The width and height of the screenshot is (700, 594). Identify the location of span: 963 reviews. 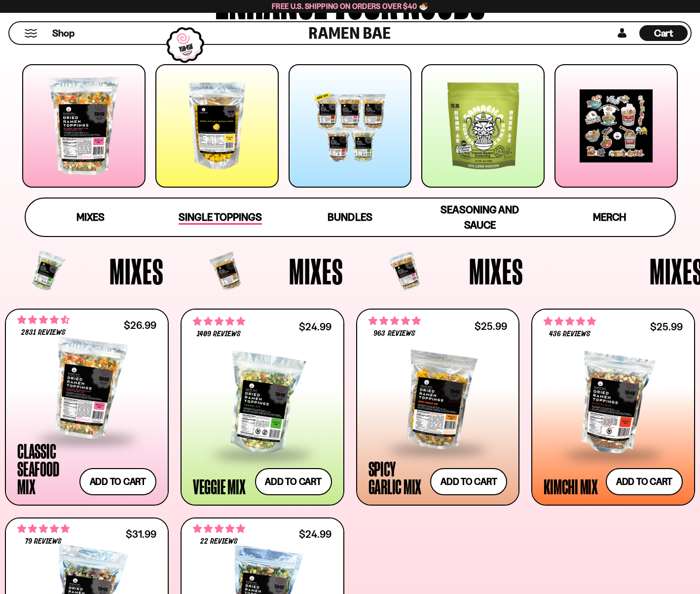
(395, 334).